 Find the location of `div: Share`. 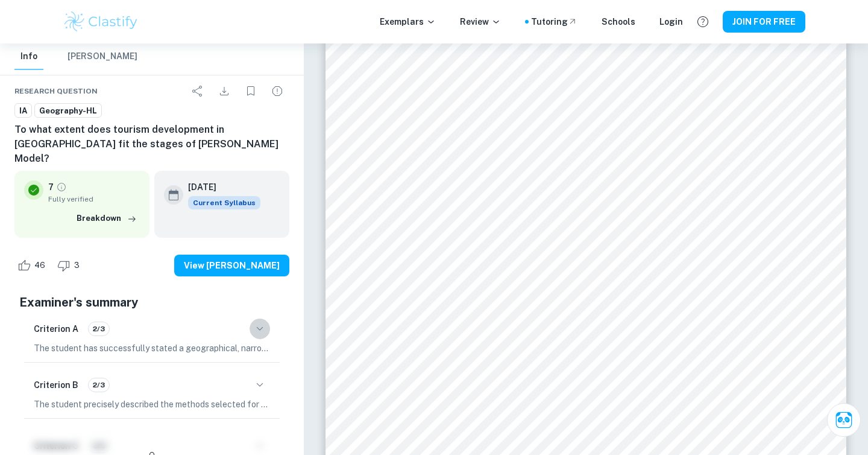

div: Share is located at coordinates (198, 91).